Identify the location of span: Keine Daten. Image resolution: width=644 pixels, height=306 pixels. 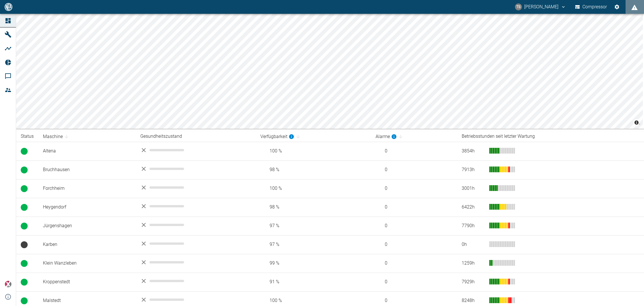
(24, 245).